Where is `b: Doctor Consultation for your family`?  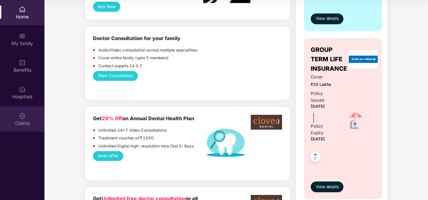
b: Doctor Consultation for your family is located at coordinates (137, 38).